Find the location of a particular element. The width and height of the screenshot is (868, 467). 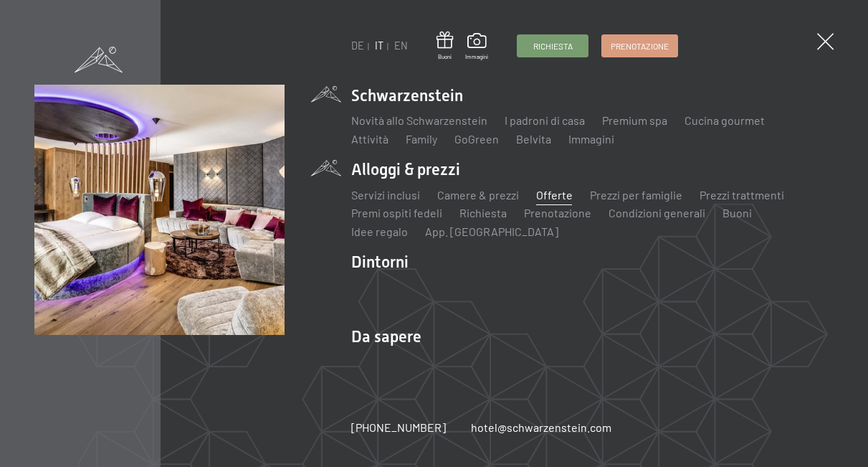

span: Richiesta is located at coordinates (552, 46).